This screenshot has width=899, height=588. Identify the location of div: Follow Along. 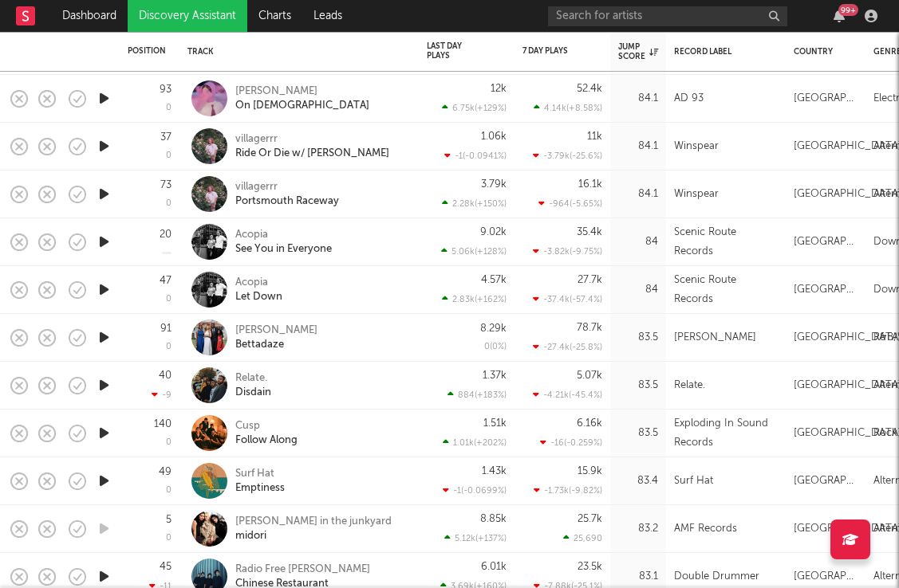
(266, 441).